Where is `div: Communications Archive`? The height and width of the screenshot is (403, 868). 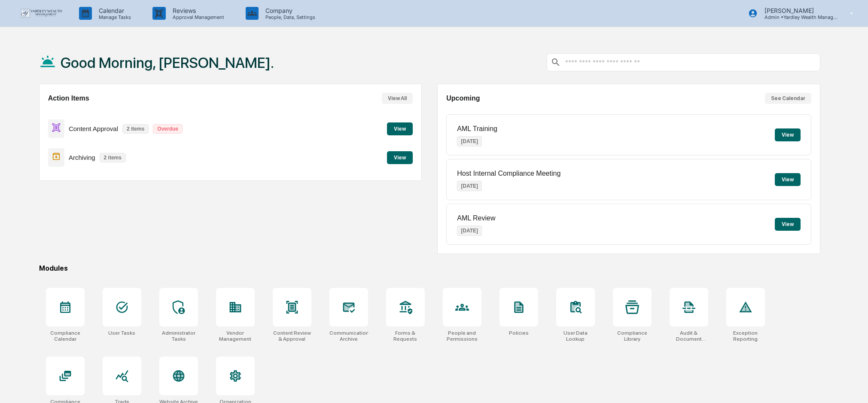 div: Communications Archive is located at coordinates (349, 336).